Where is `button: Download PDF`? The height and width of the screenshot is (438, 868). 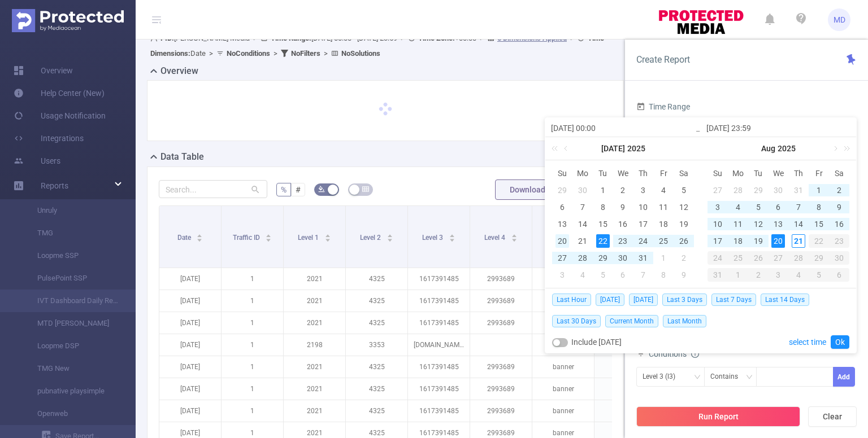 button: Download PDF is located at coordinates (536, 190).